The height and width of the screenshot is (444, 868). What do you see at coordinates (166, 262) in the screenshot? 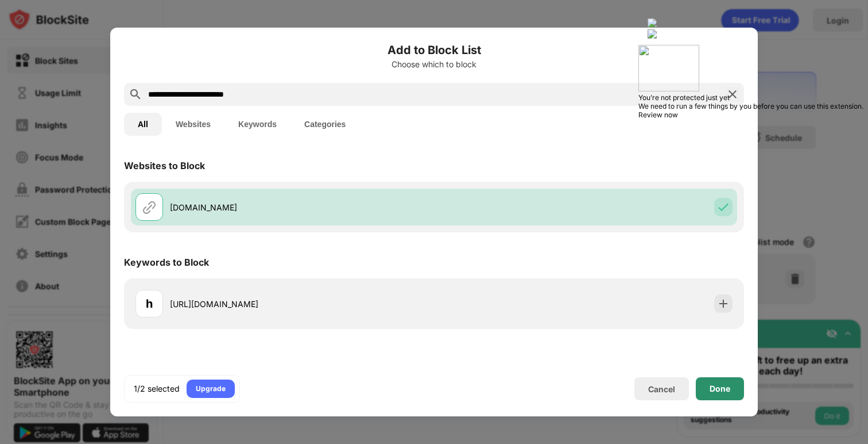
I see `div: Keywords to Block` at bounding box center [166, 262].